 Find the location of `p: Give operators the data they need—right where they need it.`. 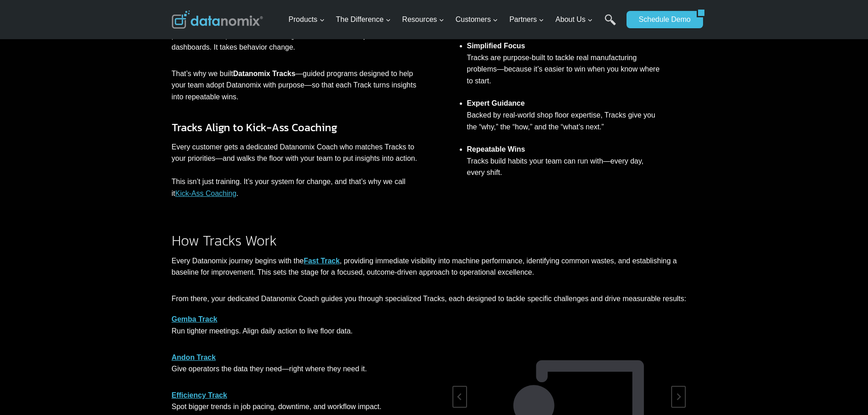

p: Give operators the data they need—right where they need it. is located at coordinates (300, 364).